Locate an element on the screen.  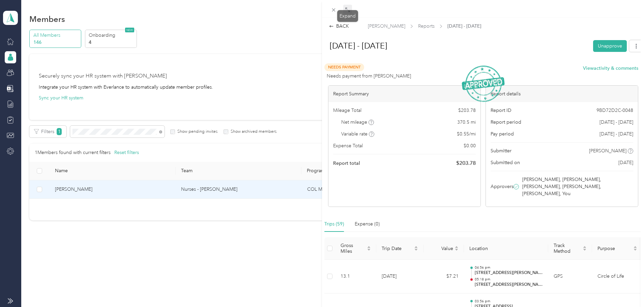
span: Mileage Total is located at coordinates (348, 110).